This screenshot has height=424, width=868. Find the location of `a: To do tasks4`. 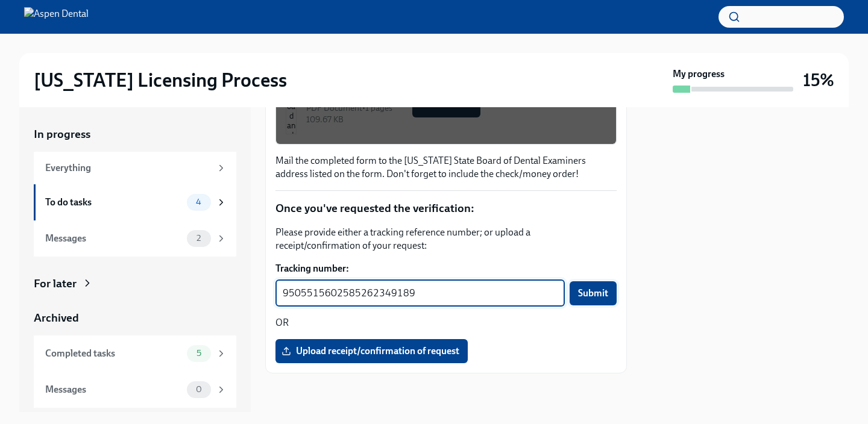

a: To do tasks4 is located at coordinates (135, 202).